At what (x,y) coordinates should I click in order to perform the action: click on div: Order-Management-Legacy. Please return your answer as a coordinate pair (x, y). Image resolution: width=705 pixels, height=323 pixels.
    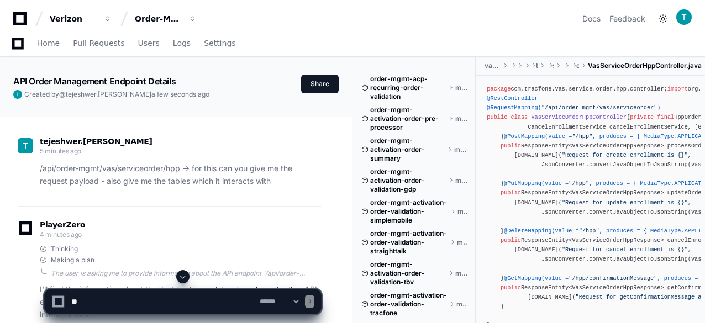
    Looking at the image, I should click on (158, 19).